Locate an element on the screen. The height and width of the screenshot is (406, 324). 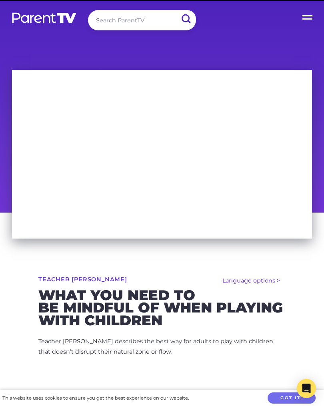
input: Submit is located at coordinates (185, 19).